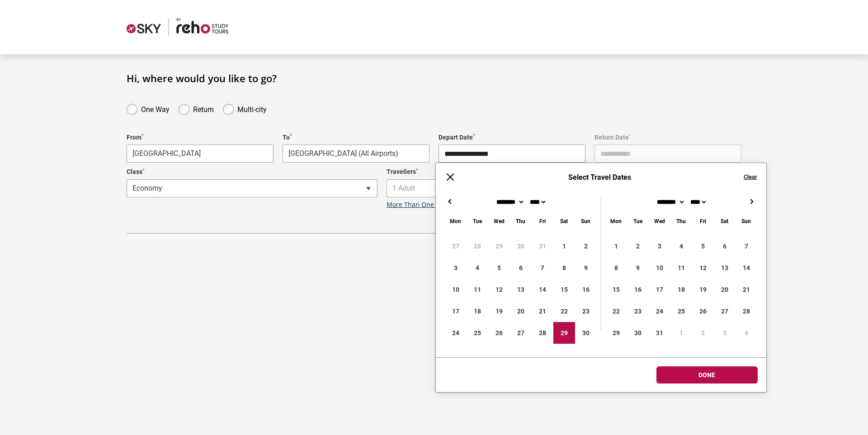 This screenshot has height=435, width=868. What do you see at coordinates (155, 108) in the screenshot?
I see `label: One Way` at bounding box center [155, 108].